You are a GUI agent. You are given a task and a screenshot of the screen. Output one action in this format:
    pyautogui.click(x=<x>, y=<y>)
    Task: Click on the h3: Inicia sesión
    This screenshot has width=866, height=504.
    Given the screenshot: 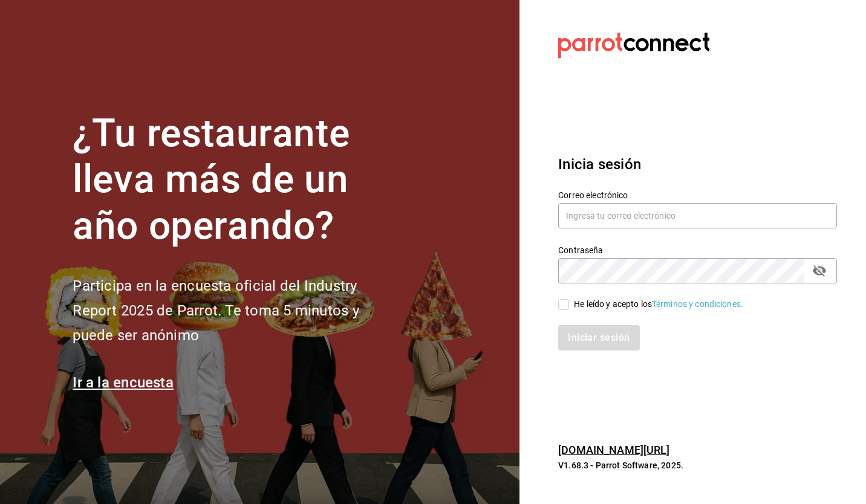 What is the action you would take?
    pyautogui.click(x=697, y=164)
    